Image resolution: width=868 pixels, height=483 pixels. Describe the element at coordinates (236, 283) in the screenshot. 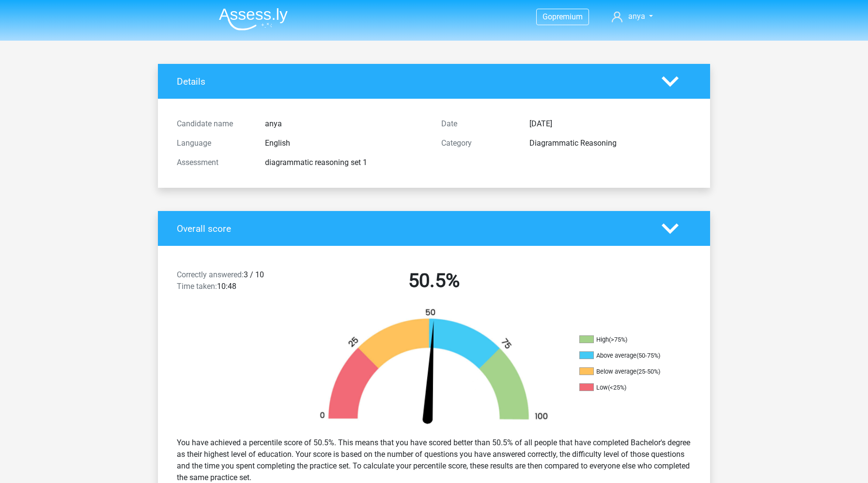

I see `div: 3 / 10 10:48` at that location.